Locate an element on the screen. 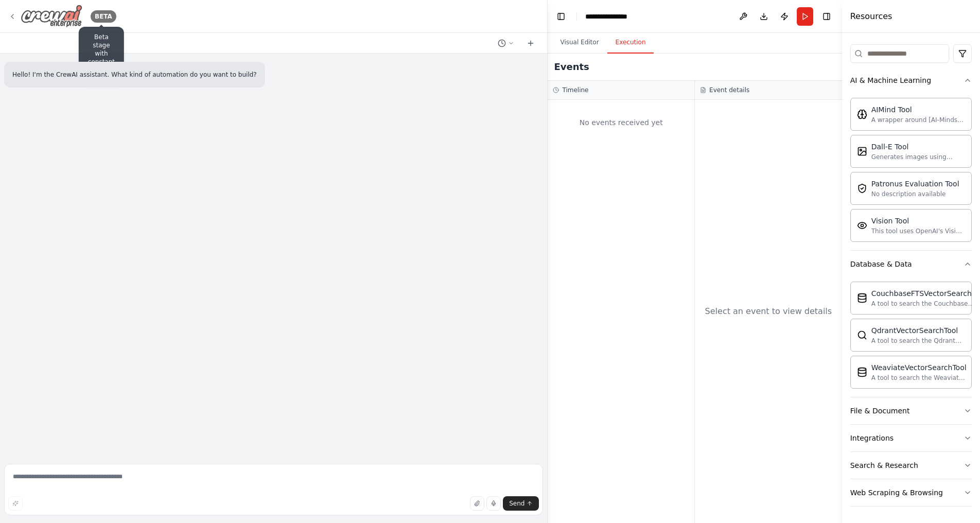 This screenshot has height=523, width=980. img: VisionTool is located at coordinates (862, 226).